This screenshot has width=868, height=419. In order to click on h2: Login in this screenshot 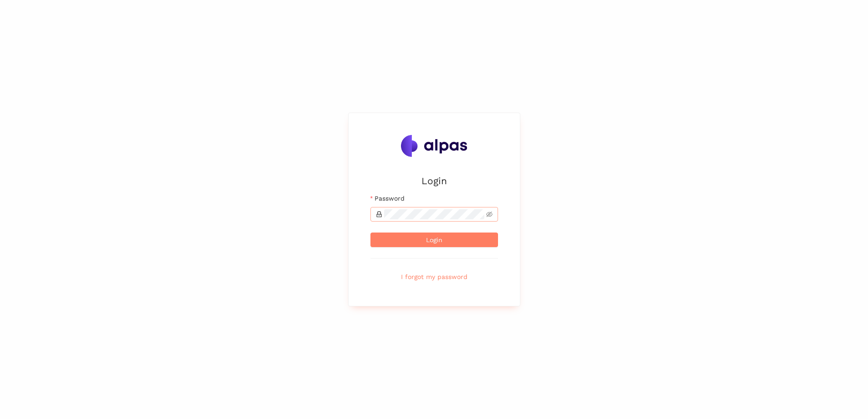, I will do `click(434, 180)`.